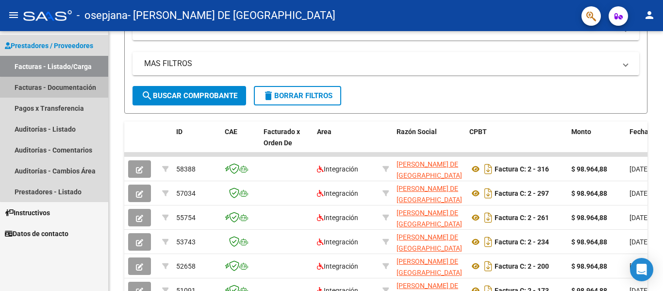 Image resolution: width=663 pixels, height=291 pixels. Describe the element at coordinates (641, 269) in the screenshot. I see `div: Open Intercom Messenger` at that location.